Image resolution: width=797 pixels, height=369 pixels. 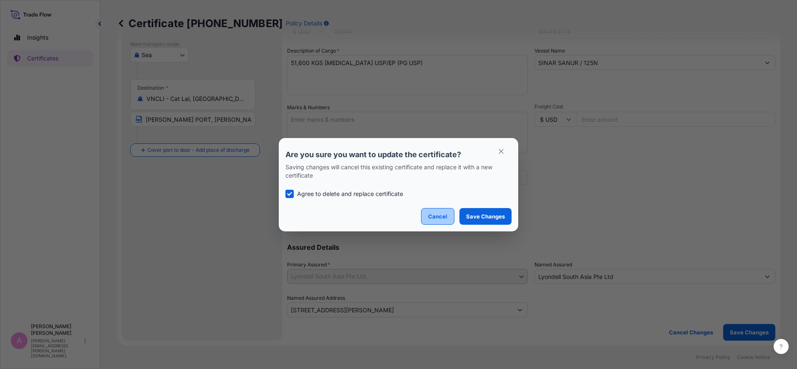 I want to click on p: Are you sure you want to update the certificate?, so click(x=398, y=155).